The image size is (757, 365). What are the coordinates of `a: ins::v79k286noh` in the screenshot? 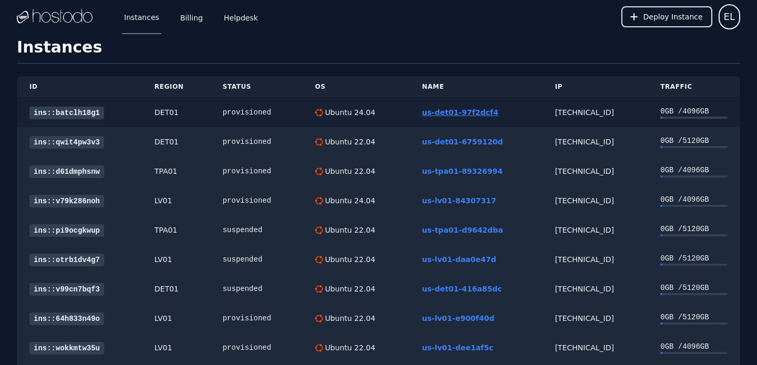 It's located at (67, 201).